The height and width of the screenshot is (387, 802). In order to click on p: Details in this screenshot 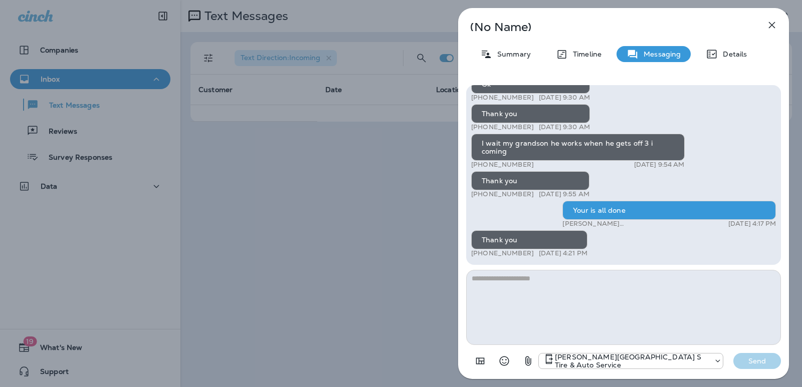, I will do `click(732, 54)`.